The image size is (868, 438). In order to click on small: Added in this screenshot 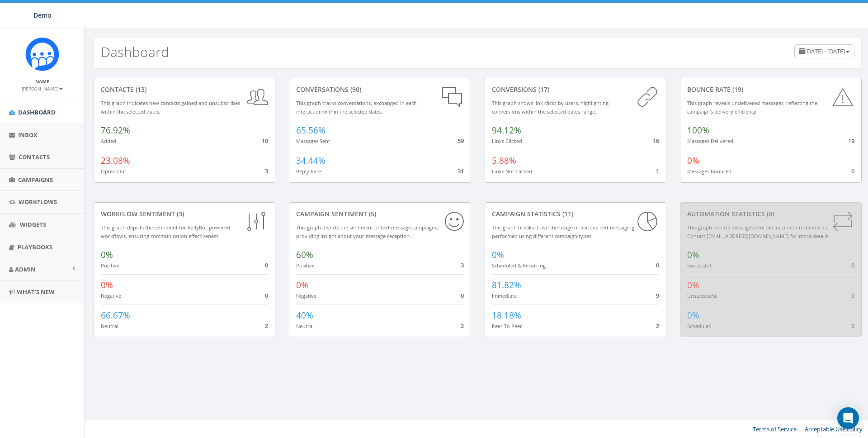, I will do `click(109, 141)`.